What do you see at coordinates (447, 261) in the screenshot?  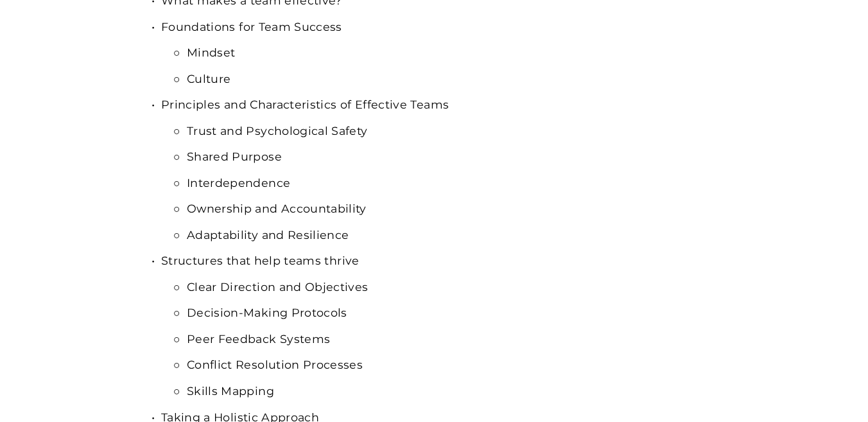 I see `p: Structures that help teams thrive` at bounding box center [447, 261].